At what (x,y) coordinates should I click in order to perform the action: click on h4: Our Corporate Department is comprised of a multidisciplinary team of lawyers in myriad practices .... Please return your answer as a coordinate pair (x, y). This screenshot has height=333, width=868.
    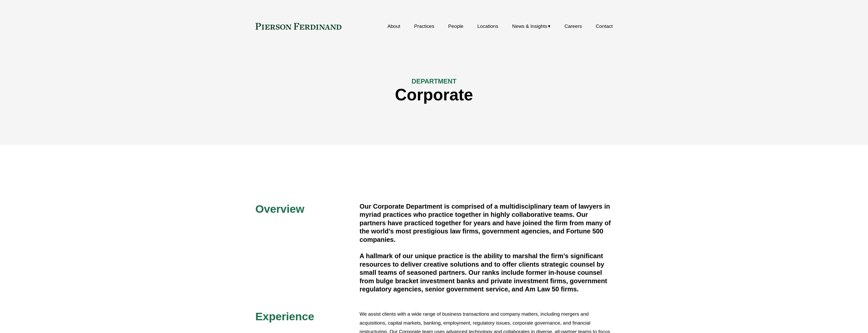
    Looking at the image, I should click on (486, 223).